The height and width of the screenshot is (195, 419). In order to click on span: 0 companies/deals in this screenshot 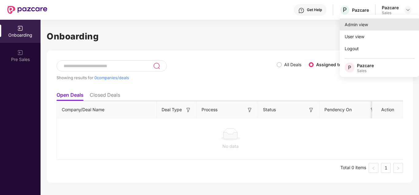, I will do `click(112, 77)`.